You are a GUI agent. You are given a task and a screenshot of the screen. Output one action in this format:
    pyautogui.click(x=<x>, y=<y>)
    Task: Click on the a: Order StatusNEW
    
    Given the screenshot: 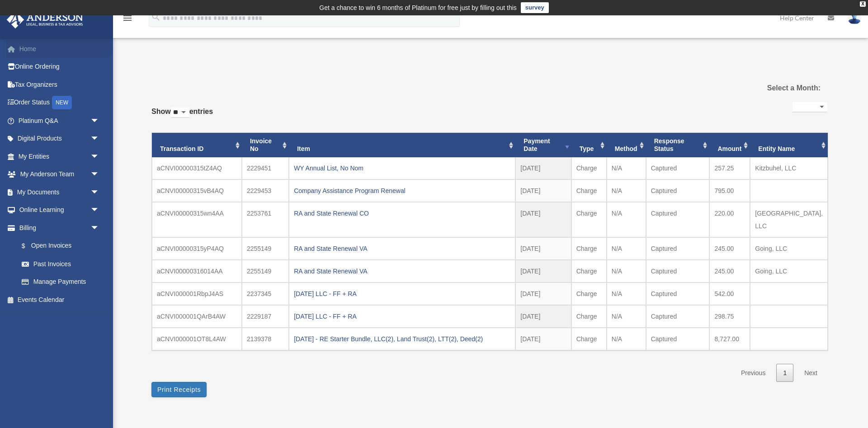 What is the action you would take?
    pyautogui.click(x=60, y=103)
    